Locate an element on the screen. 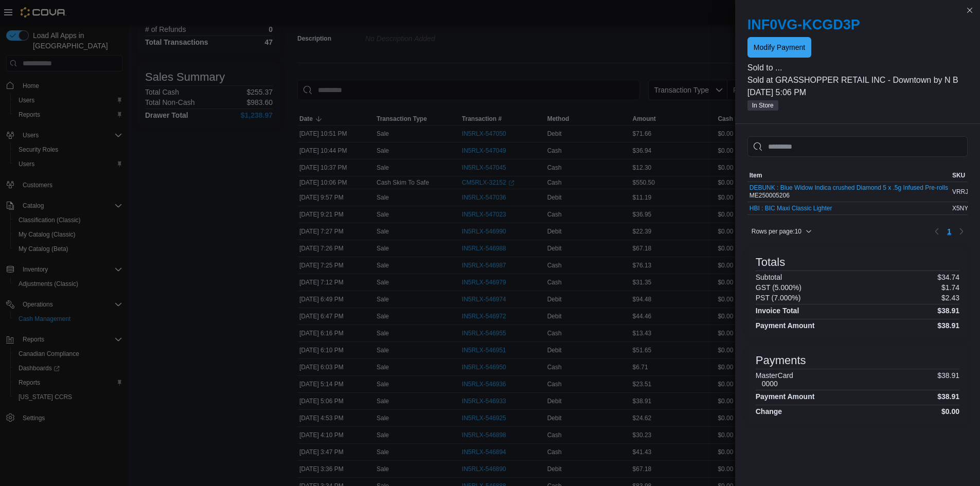  h2: INF0VG-KCGD3P is located at coordinates (858, 25).